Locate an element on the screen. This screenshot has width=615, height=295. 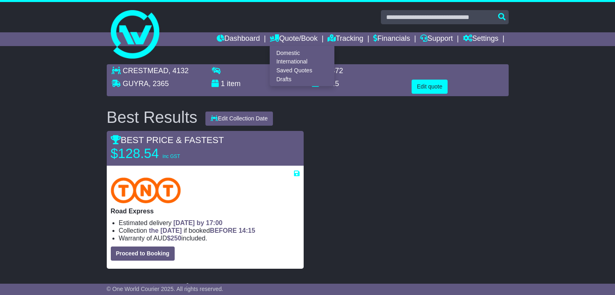
div: Quote/Book is located at coordinates (302, 66).